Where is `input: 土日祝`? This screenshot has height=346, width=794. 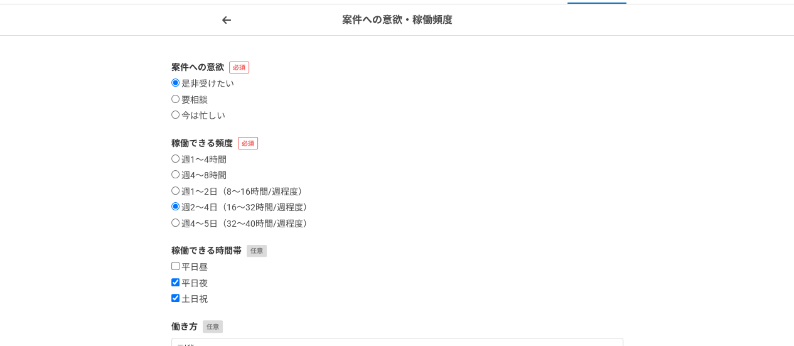 input: 土日祝 is located at coordinates (175, 297).